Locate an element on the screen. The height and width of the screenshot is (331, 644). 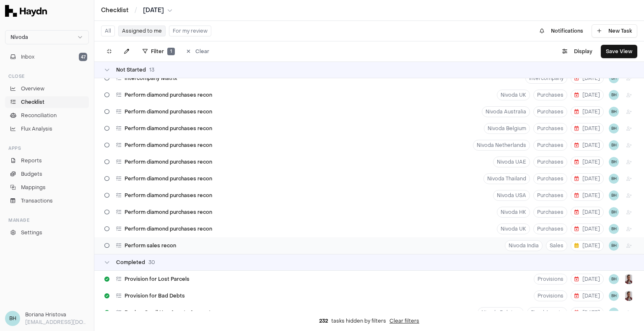
span: Checklist is located at coordinates (33, 102).